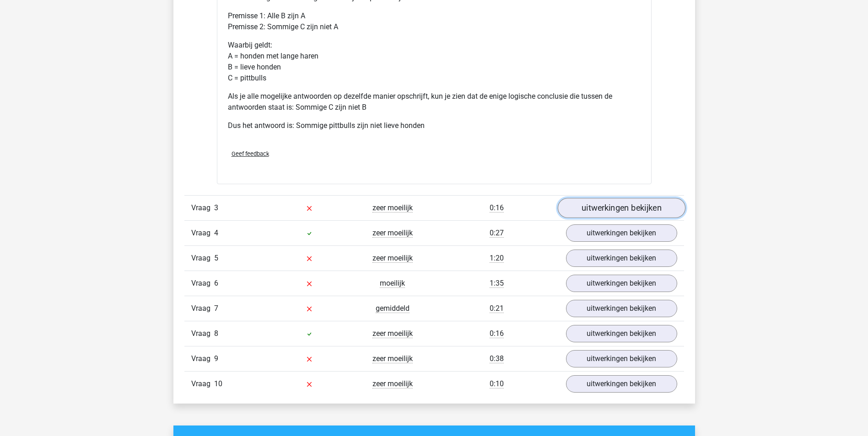 The image size is (868, 436). I want to click on span: 0:21, so click(496, 308).